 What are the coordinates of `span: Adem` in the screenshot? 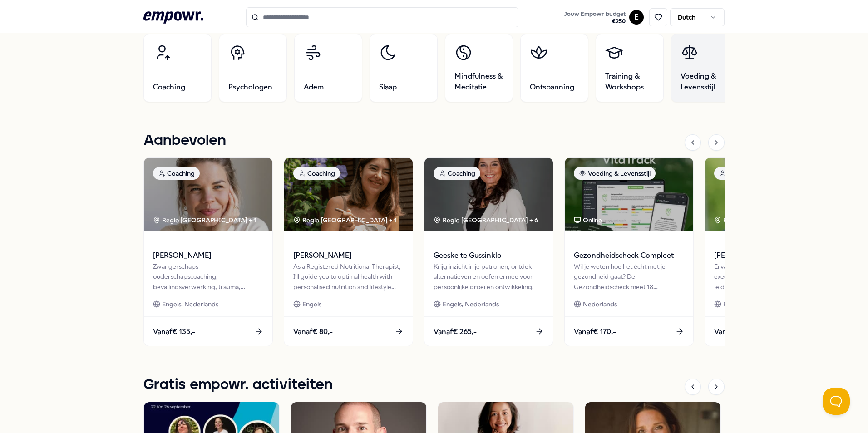 It's located at (314, 87).